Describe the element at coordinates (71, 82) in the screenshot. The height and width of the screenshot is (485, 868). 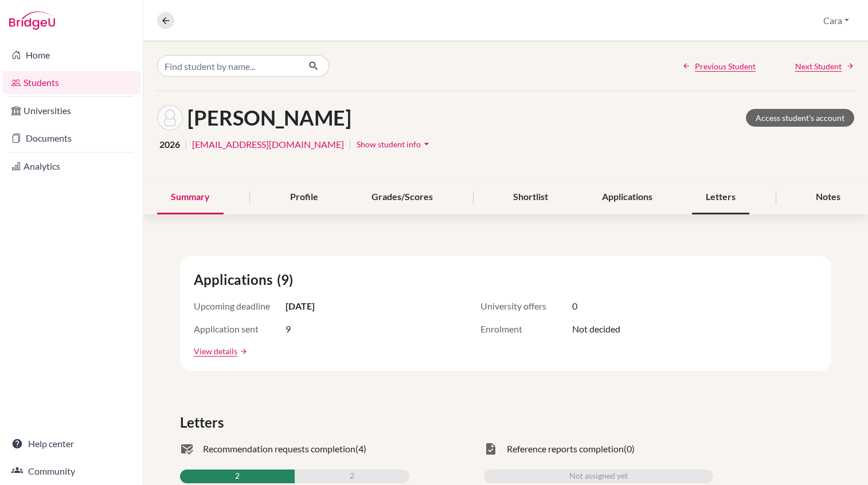
I see `a: Students` at that location.